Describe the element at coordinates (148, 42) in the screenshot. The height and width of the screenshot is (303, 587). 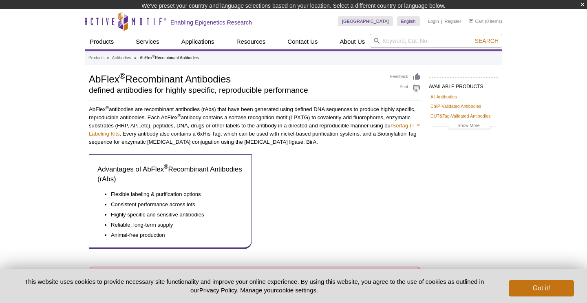
I see `a: Services` at that location.